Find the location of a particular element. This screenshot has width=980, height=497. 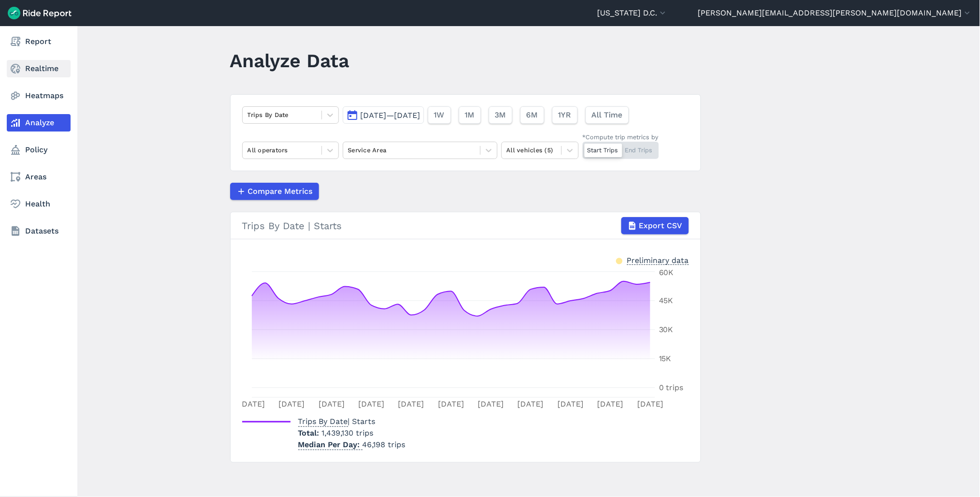

a: Datasets is located at coordinates (38, 231).